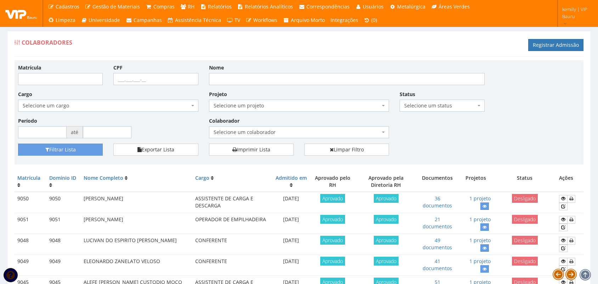 This screenshot has height=284, width=598. Describe the element at coordinates (437, 223) in the screenshot. I see `a: 21 documentos` at that location.